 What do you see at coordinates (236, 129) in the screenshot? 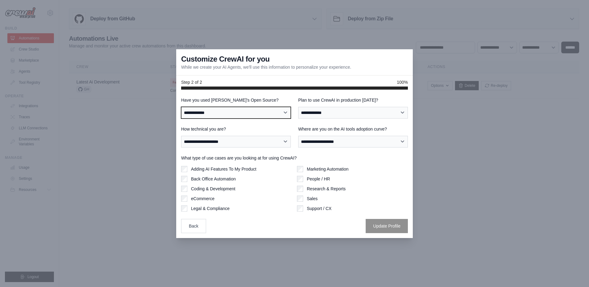
I see `label: How technical you are?` at bounding box center [236, 129].